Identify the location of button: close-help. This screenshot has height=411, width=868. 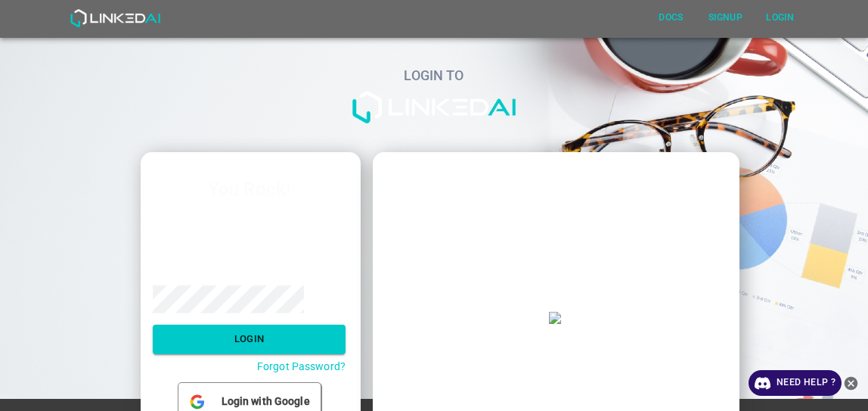
(850, 383).